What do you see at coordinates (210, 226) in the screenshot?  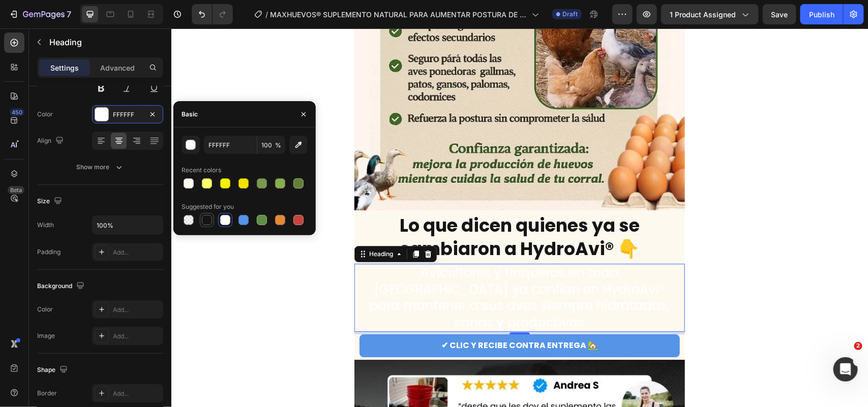 I see `div: Heading` at bounding box center [210, 226].